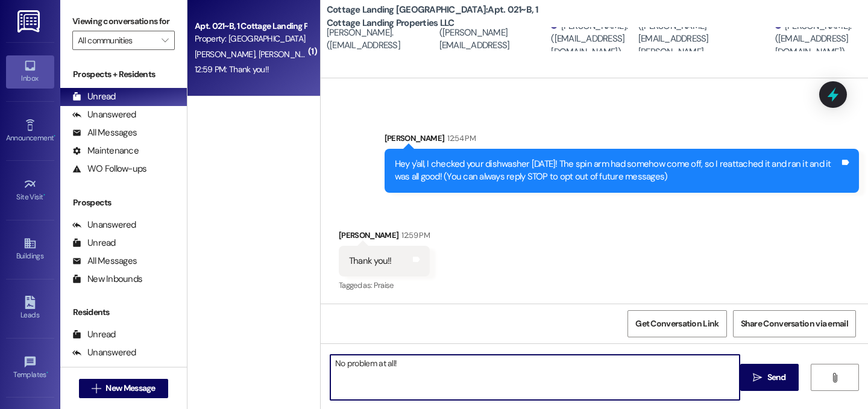 The width and height of the screenshot is (868, 409). I want to click on div: Tagged as:, so click(384, 285).